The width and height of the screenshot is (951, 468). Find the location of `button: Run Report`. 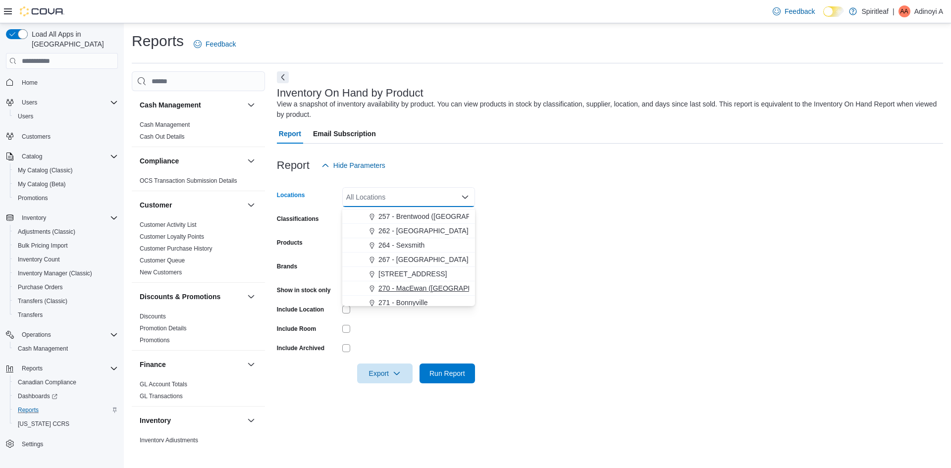

button: Run Report is located at coordinates (447, 373).